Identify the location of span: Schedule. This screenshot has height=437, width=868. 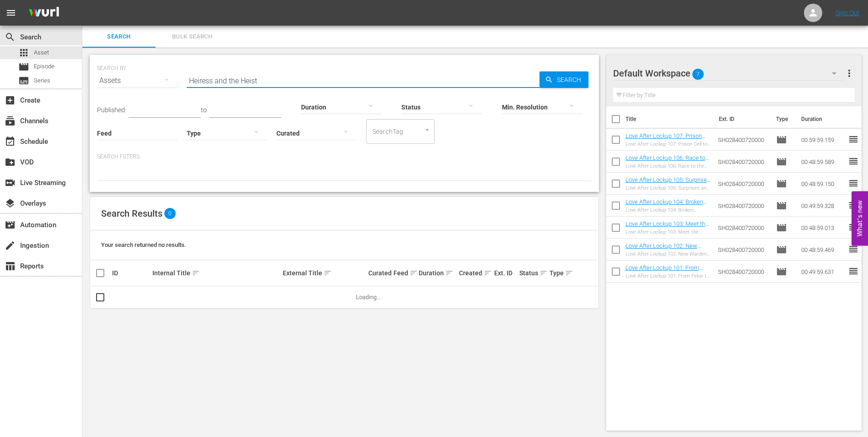
(10, 142).